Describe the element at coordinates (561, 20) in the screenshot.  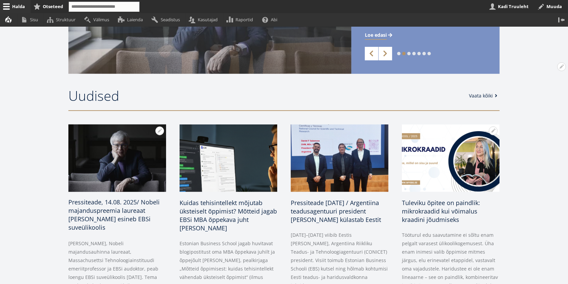
I see `button: Vertikaalasend` at that location.